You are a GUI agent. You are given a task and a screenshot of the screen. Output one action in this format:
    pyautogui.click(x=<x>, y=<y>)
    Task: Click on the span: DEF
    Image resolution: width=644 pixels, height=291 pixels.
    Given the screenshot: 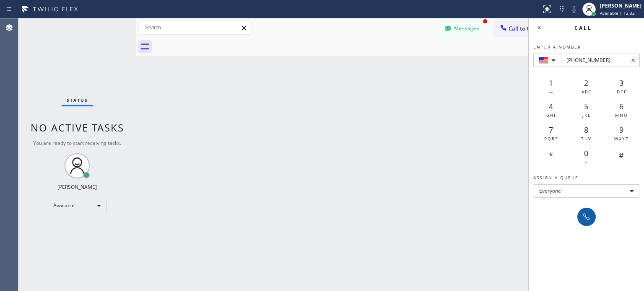 What is the action you would take?
    pyautogui.click(x=622, y=91)
    